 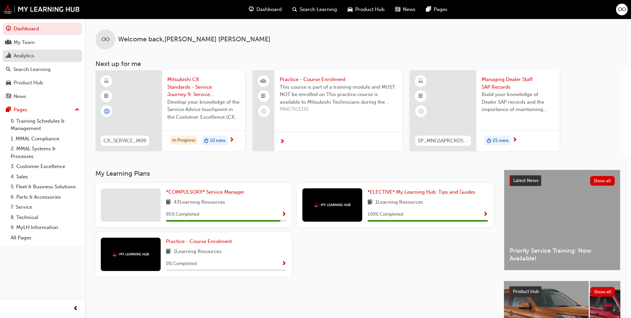 What do you see at coordinates (45, 227) in the screenshot?
I see `a: 9. MyLH Information` at bounding box center [45, 227].